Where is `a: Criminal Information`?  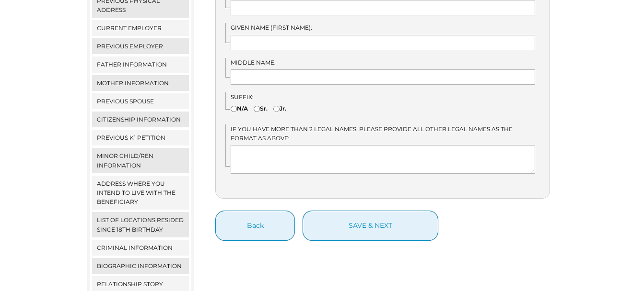 a: Criminal Information is located at coordinates (140, 248).